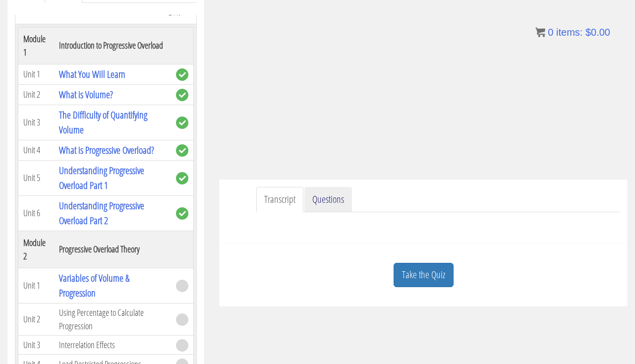 This screenshot has width=635, height=364. I want to click on th: Module 2, so click(36, 249).